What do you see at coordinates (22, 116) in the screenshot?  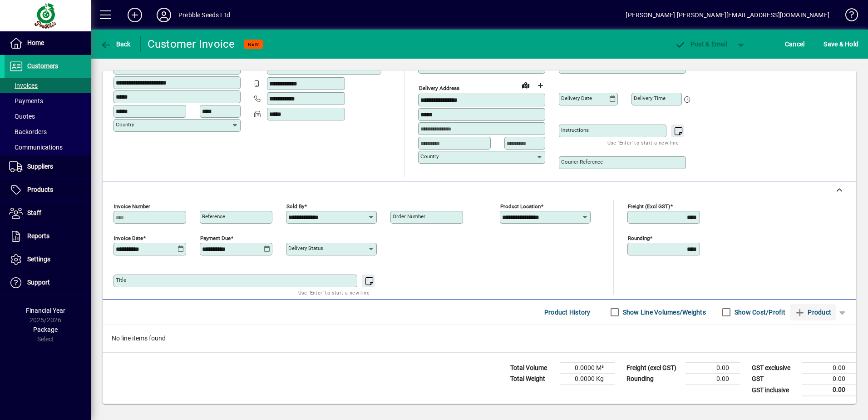 I see `span: Quotes` at bounding box center [22, 116].